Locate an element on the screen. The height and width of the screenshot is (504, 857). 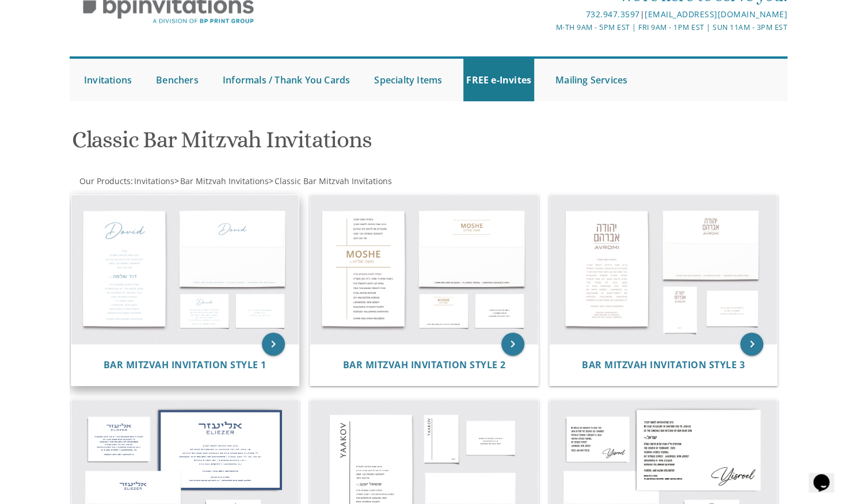
span: Bar Mitzvah Invitation Style 3 is located at coordinates (664, 364).